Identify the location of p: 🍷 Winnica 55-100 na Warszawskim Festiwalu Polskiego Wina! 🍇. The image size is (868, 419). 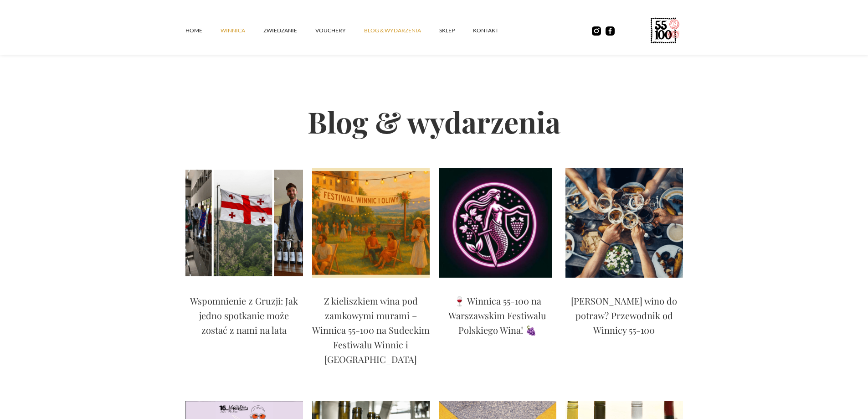
(498, 315).